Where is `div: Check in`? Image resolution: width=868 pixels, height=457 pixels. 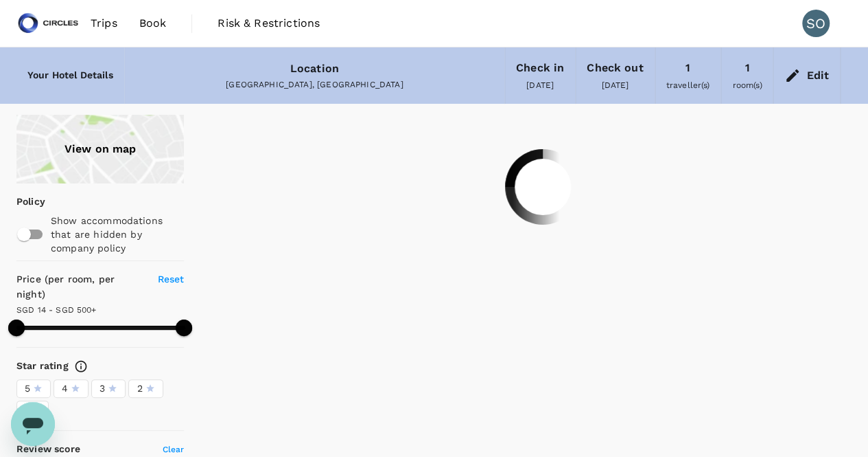
div: Check in is located at coordinates (540, 68).